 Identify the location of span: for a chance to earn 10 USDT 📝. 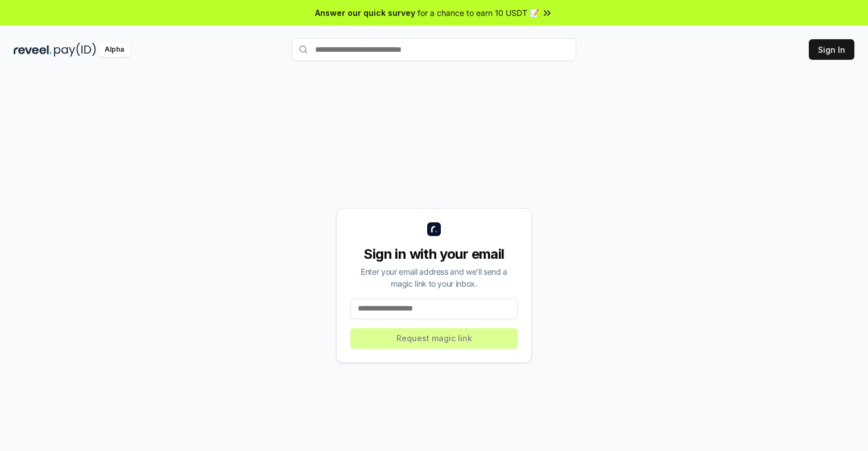
(479, 13).